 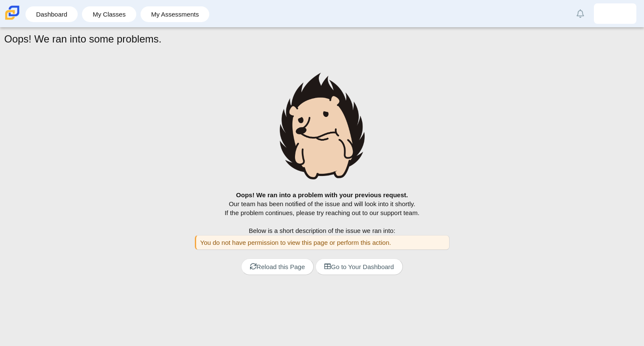 I want to click on img: Carmen School of Science & Technology, so click(x=13, y=13).